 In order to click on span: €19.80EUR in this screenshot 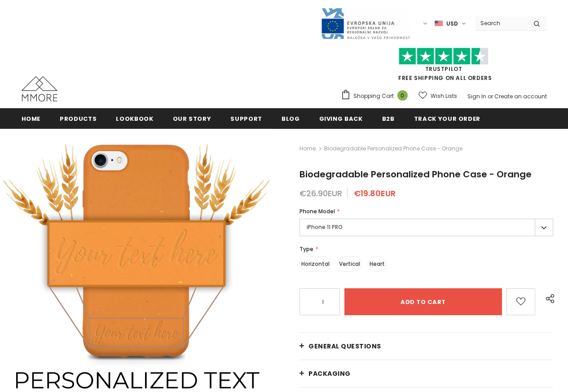, I will do `click(375, 193)`.